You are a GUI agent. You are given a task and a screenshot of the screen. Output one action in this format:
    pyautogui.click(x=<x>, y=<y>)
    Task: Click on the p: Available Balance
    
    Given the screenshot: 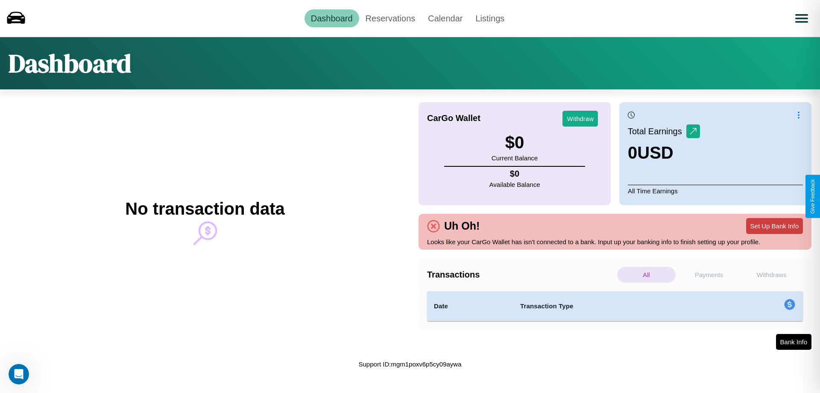 What is the action you would take?
    pyautogui.click(x=515, y=184)
    